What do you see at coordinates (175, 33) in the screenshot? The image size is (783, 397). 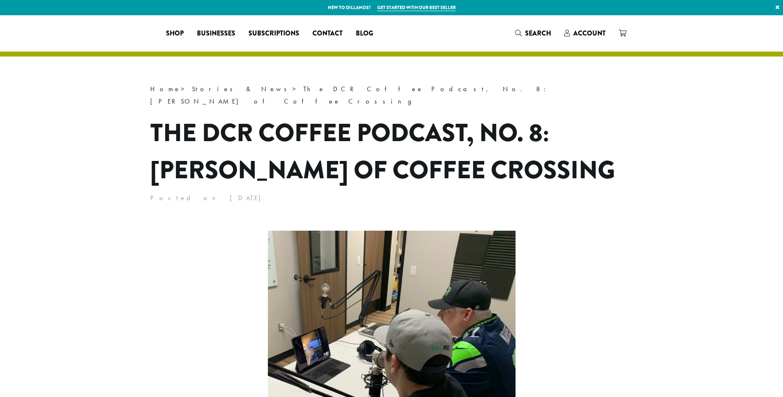 I see `a: Shop` at bounding box center [175, 33].